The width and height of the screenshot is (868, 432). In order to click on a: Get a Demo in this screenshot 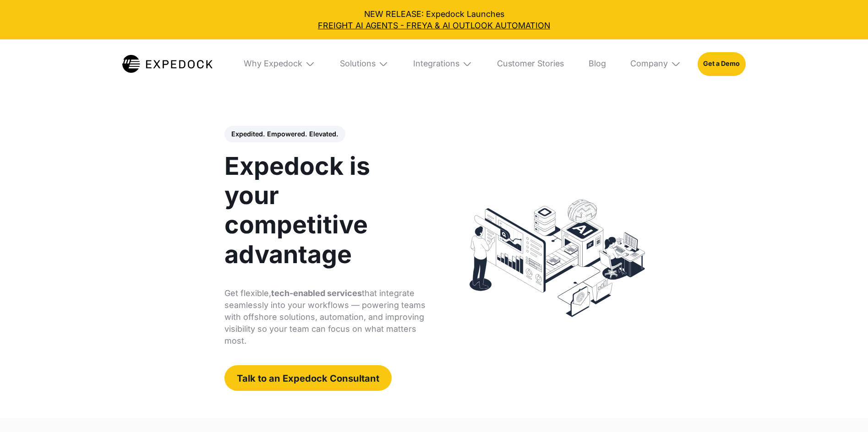, I will do `click(722, 64)`.